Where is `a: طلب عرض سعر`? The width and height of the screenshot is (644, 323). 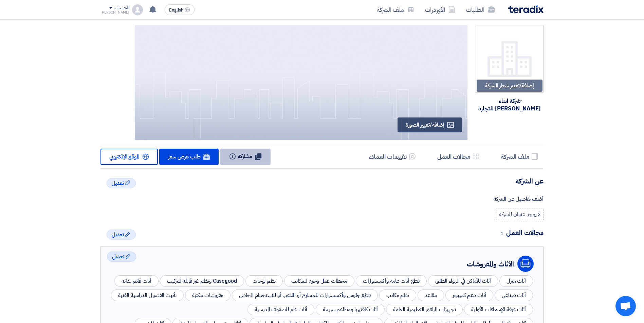 a: طلب عرض سعر is located at coordinates (189, 157).